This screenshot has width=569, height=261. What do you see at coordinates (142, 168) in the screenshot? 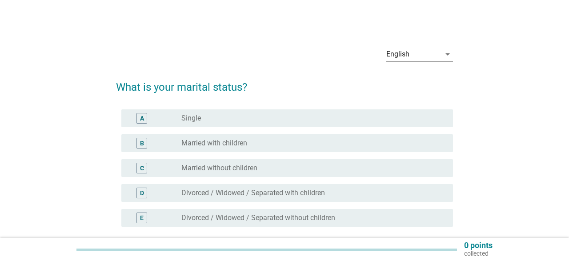
I see `div: C` at bounding box center [142, 168].